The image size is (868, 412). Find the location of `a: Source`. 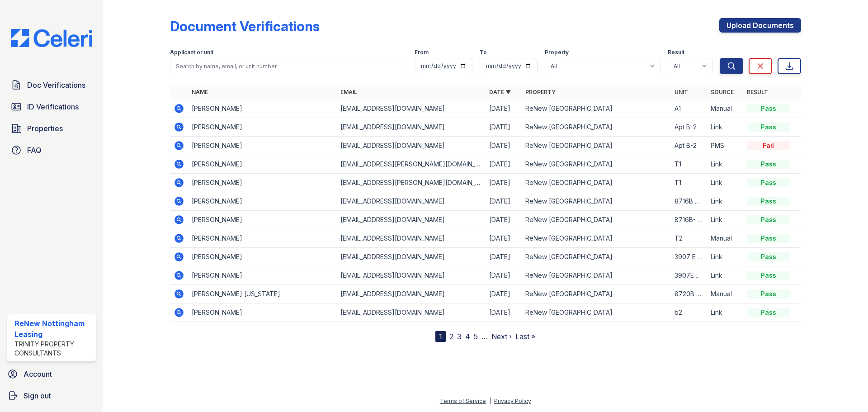

a: Source is located at coordinates (722, 92).